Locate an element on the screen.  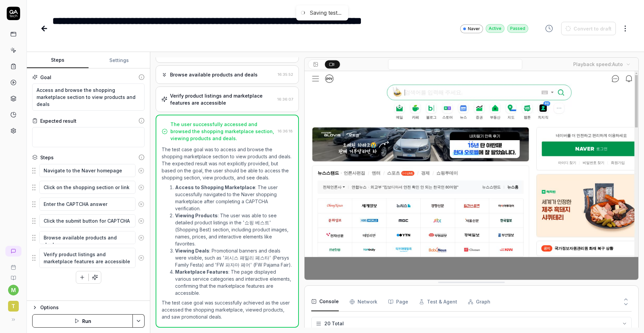
button: m is located at coordinates (13, 290).